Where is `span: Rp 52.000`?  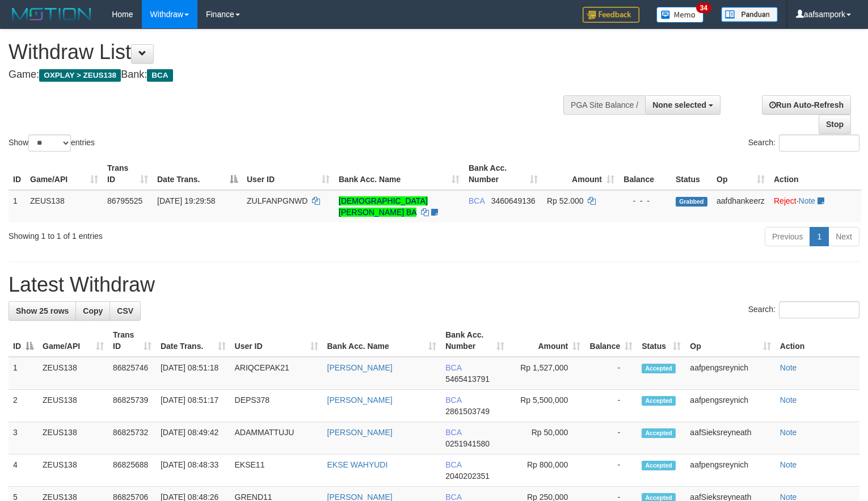
span: Rp 52.000 is located at coordinates (565, 201).